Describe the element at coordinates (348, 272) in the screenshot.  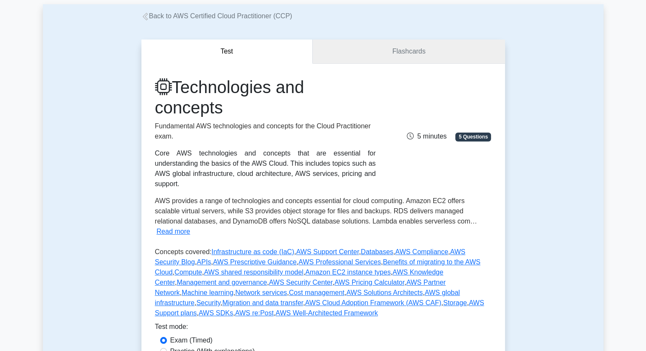
I see `a: Amazon EC2 instance types` at that location.